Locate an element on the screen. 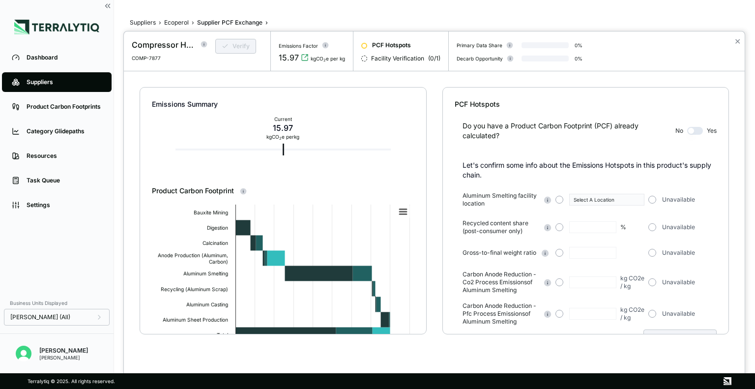 This screenshot has width=755, height=389. div: Select A Location is located at coordinates (606, 200).